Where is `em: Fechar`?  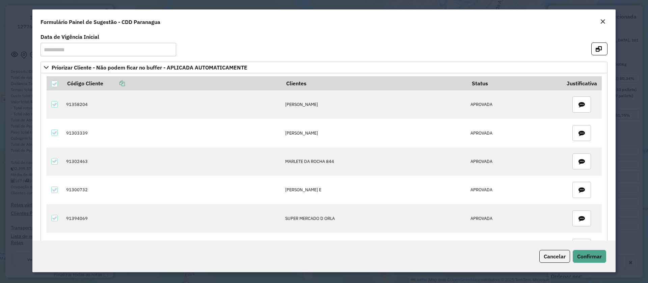
em: Fechar is located at coordinates (602, 22).